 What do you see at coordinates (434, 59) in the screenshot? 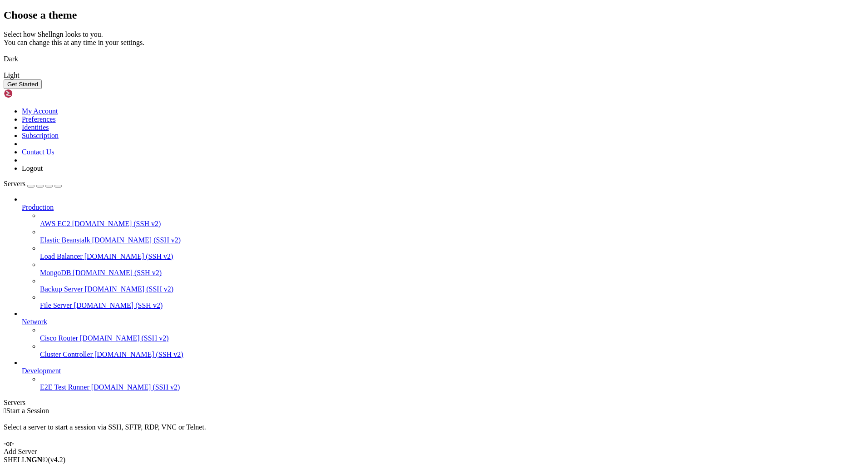
I see `div: Dark` at bounding box center [434, 59].